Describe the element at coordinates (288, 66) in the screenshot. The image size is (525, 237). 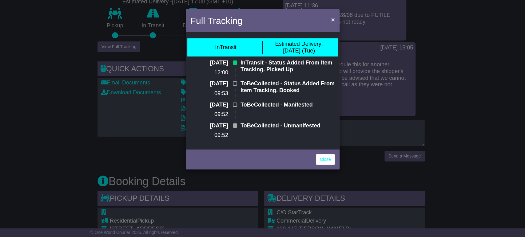
I see `p: InTransit - Status Added From Item Tracking. Picked Up` at that location.